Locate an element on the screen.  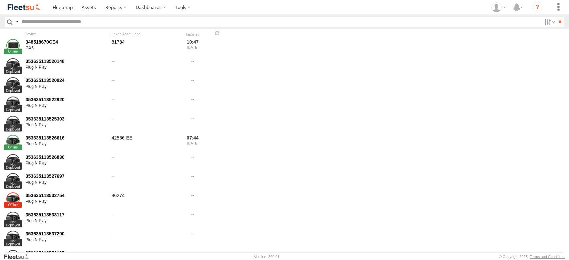
div: © Copyright 2025 - is located at coordinates (532, 257).